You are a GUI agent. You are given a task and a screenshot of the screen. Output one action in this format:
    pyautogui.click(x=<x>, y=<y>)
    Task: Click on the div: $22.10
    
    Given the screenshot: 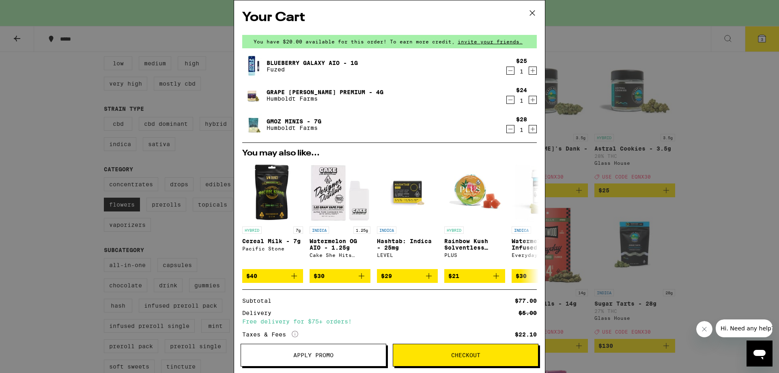 What is the action you would take?
    pyautogui.click(x=526, y=334)
    